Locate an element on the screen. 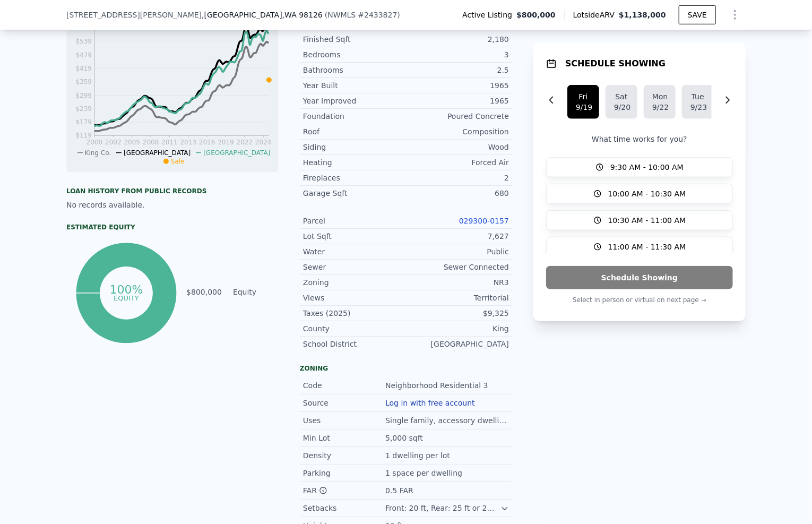 The width and height of the screenshot is (812, 524). div: Siding is located at coordinates (355, 147).